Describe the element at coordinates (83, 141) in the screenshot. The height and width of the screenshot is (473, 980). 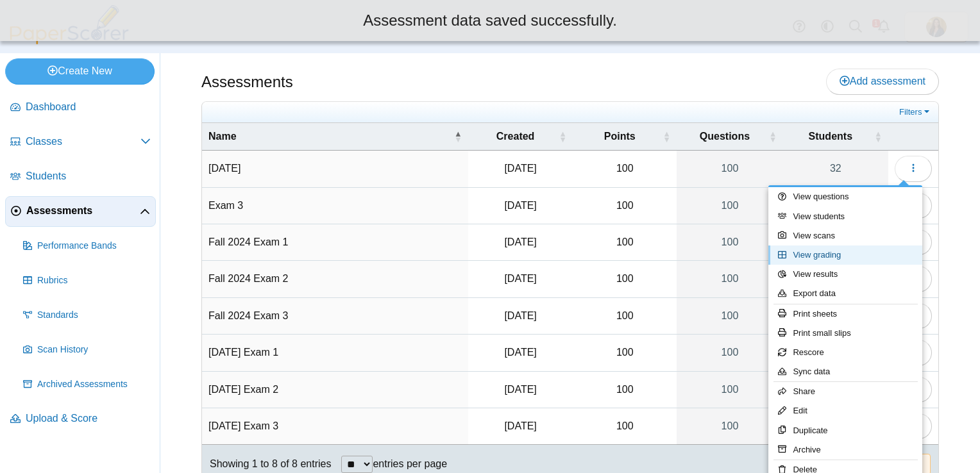
I see `span: Classes` at that location.